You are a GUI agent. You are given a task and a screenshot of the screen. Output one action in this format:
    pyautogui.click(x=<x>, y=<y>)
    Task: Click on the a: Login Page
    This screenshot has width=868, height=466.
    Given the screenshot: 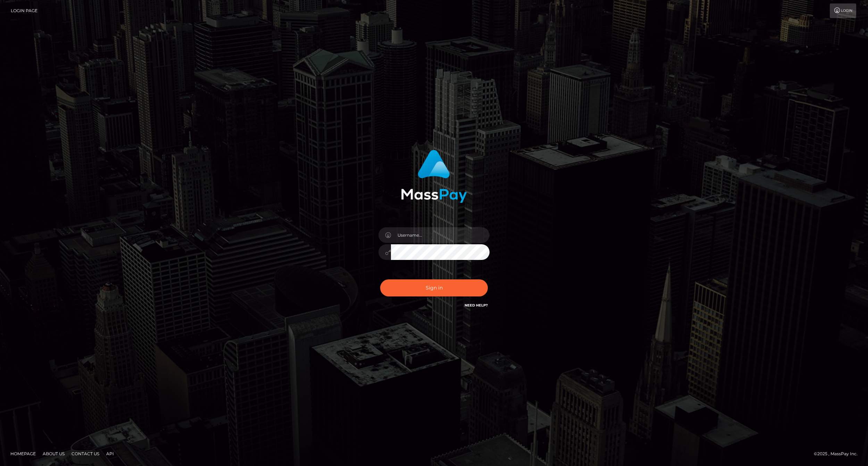 What is the action you would take?
    pyautogui.click(x=24, y=11)
    